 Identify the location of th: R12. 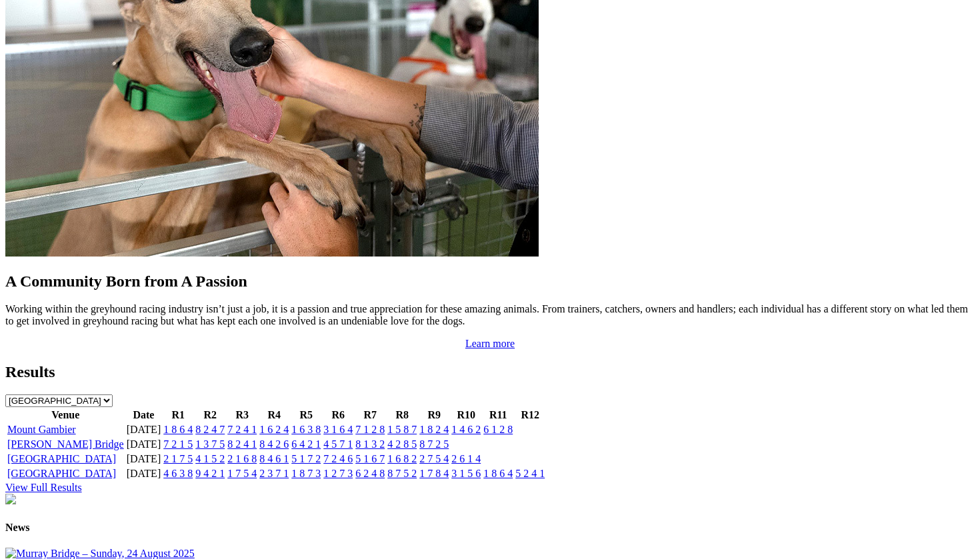
(530, 415).